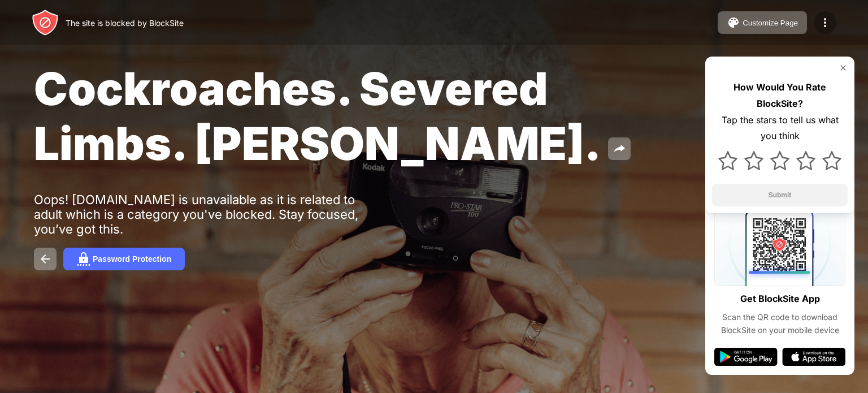 The height and width of the screenshot is (393, 868). What do you see at coordinates (825, 23) in the screenshot?
I see `img: menu-icon.svg` at bounding box center [825, 23].